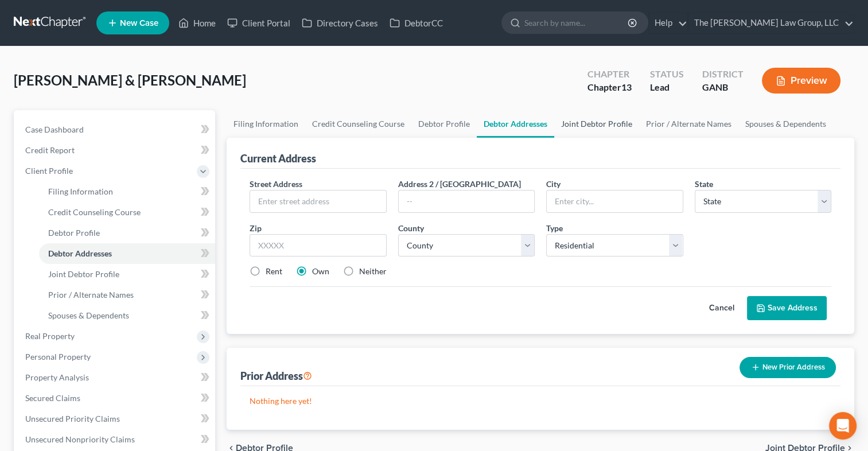 The image size is (868, 451). Describe the element at coordinates (53, 398) in the screenshot. I see `span: Secured Claims` at that location.